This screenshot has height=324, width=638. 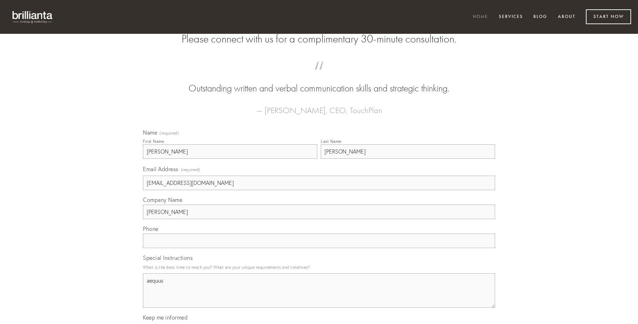 I want to click on span: Company Name, so click(x=163, y=200).